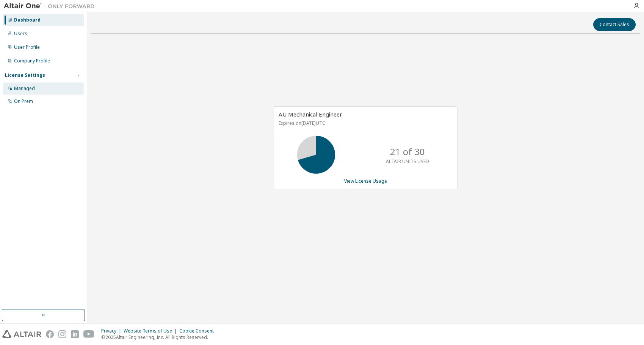 The width and height of the screenshot is (644, 345). Describe the element at coordinates (22, 334) in the screenshot. I see `img: altair_logo.svg` at that location.